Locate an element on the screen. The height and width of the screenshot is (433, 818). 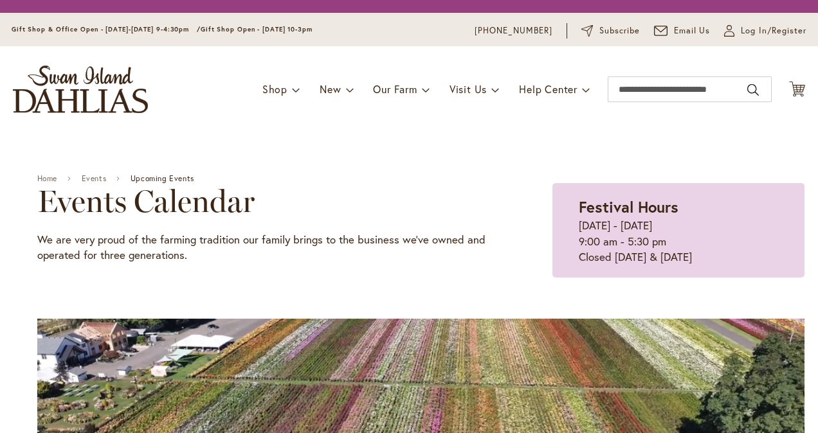
button: Search is located at coordinates (753, 90).